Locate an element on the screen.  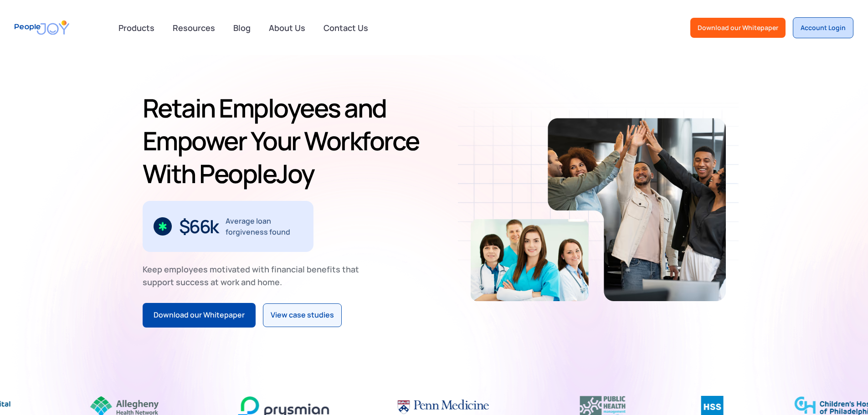
div: Keep employees motivated with financial benefits that support success at work and home. is located at coordinates (255, 275).